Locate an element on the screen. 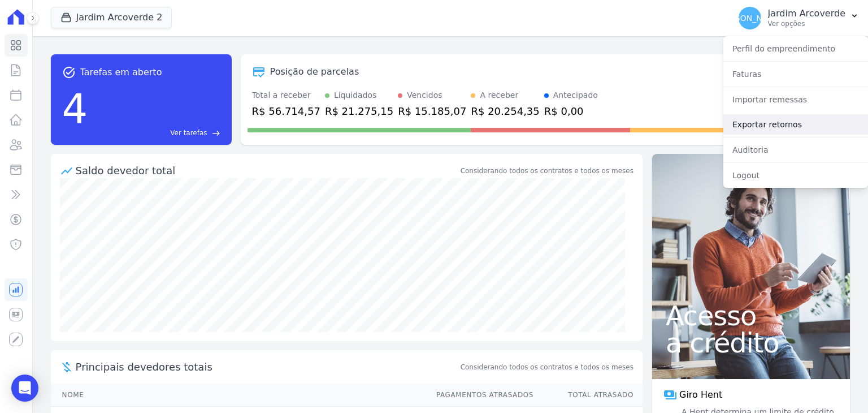 Image resolution: width=868 pixels, height=413 pixels. div: R$ 21.275,15 is located at coordinates (359, 111).